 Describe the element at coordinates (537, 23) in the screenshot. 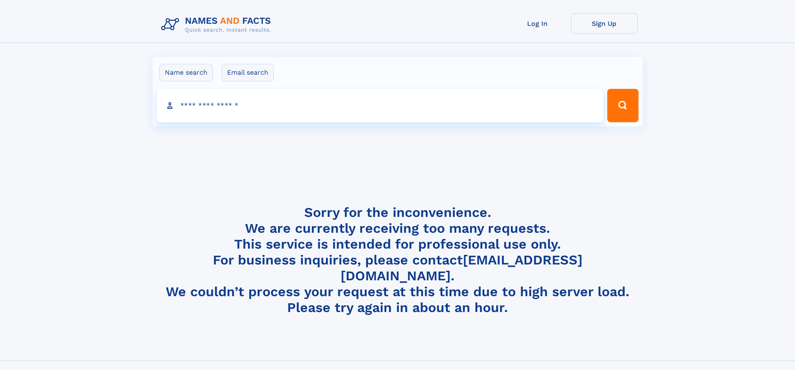

I see `a: Log In` at that location.